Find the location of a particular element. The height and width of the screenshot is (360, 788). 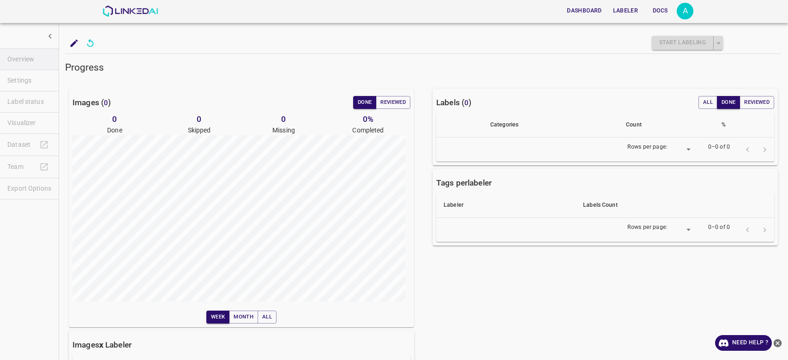

h6: Images Labeler is located at coordinates (102, 345).